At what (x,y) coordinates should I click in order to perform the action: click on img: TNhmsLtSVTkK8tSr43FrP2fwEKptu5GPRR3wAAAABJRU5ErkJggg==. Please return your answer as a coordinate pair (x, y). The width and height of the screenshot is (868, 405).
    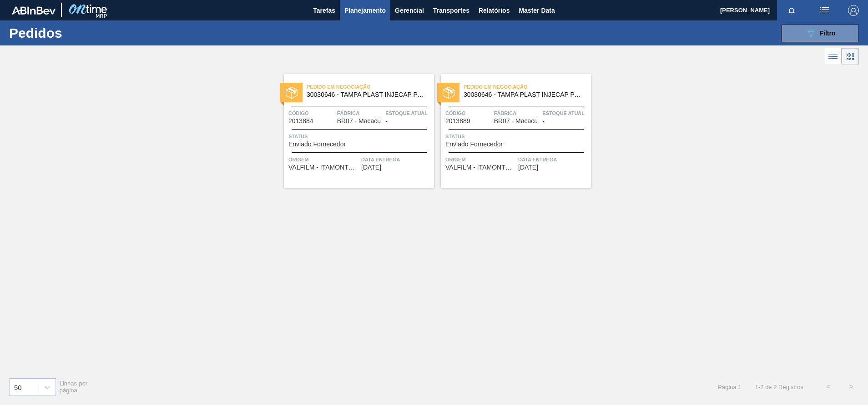
    Looking at the image, I should click on (33, 10).